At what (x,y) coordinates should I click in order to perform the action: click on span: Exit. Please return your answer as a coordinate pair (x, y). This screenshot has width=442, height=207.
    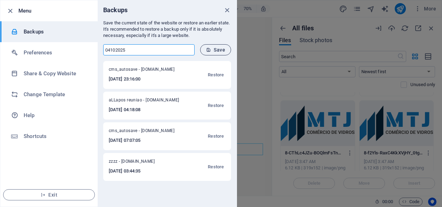
    Looking at the image, I should click on (49, 194).